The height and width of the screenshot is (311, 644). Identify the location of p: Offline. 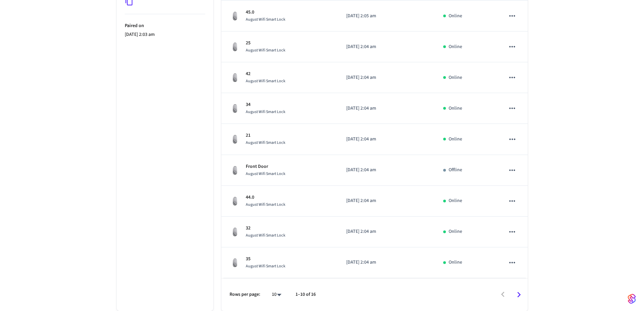
(456, 170).